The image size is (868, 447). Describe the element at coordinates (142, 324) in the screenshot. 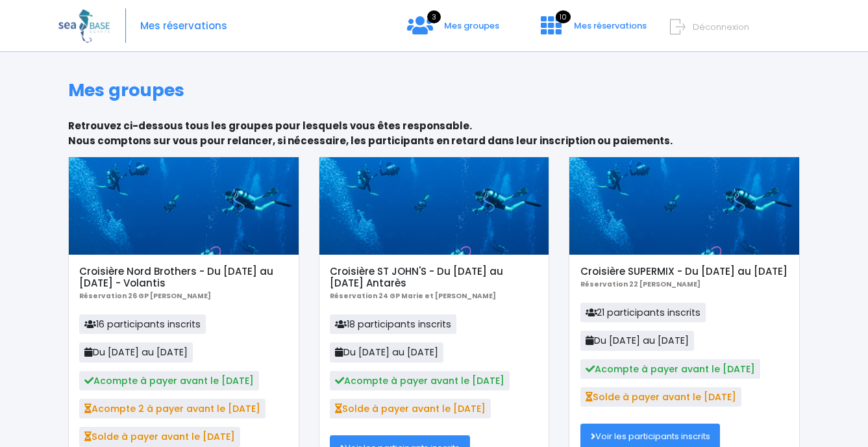

I see `span: 16 participants inscrits` at that location.